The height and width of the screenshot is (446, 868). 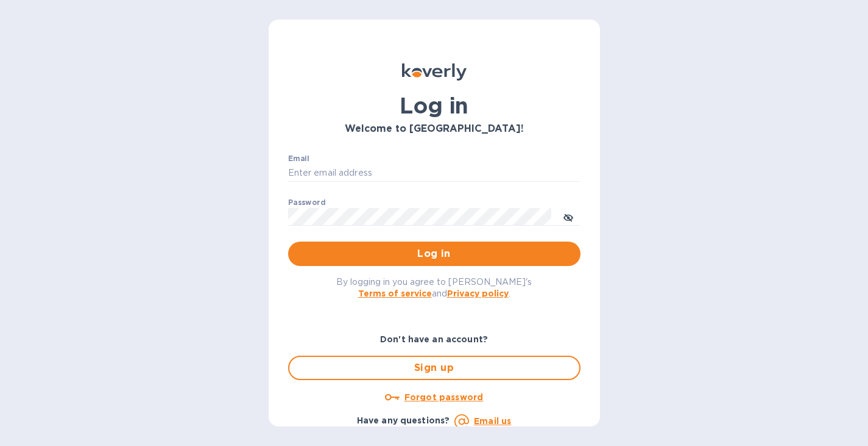 I want to click on button: toggle password visibility, so click(x=568, y=217).